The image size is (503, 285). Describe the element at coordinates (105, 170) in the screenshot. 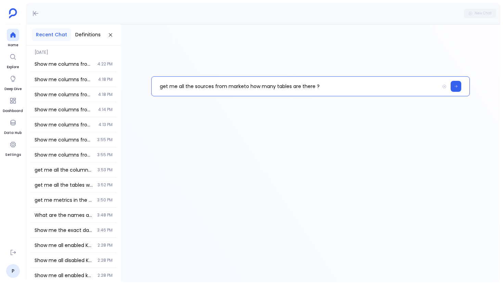

I see `span: 3:53 PM` at that location.